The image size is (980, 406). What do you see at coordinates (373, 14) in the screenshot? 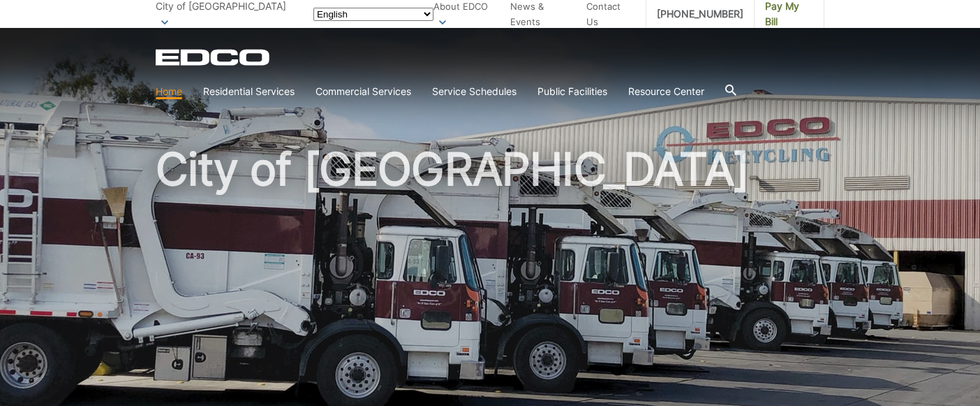
I see `select: Select a language` at bounding box center [373, 14].